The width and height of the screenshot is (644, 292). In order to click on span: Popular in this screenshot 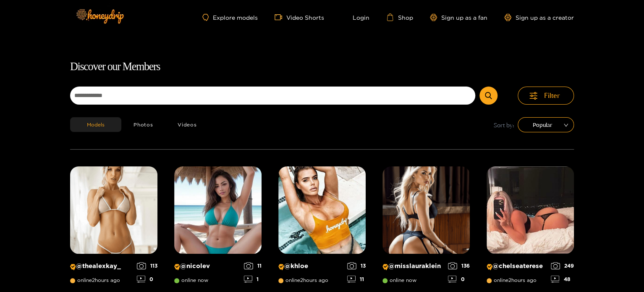, I will do `click(546, 125)`.